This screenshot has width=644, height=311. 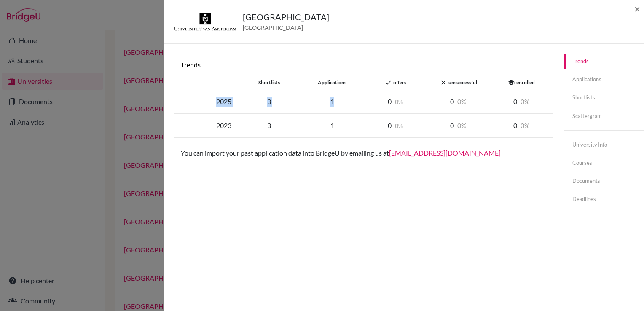 What do you see at coordinates (603, 61) in the screenshot?
I see `a: Trends` at bounding box center [603, 61].